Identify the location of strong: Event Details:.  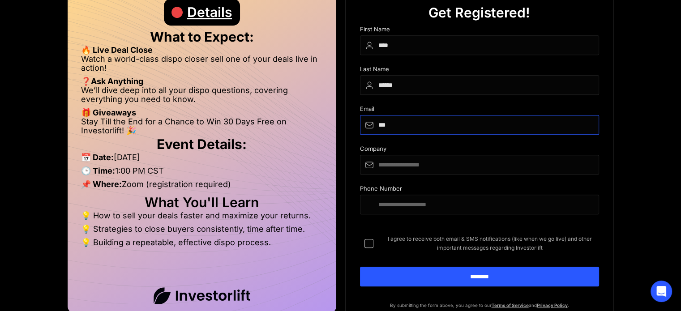
(202, 144).